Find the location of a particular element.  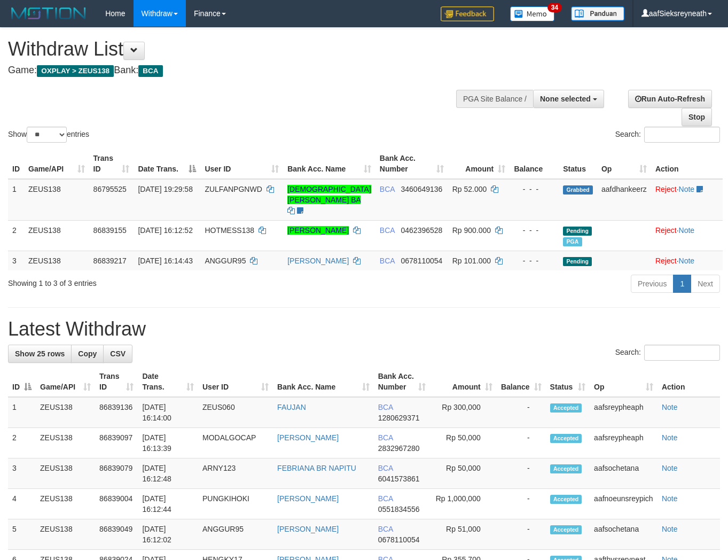

span: Rp 900.000 is located at coordinates (472, 230).